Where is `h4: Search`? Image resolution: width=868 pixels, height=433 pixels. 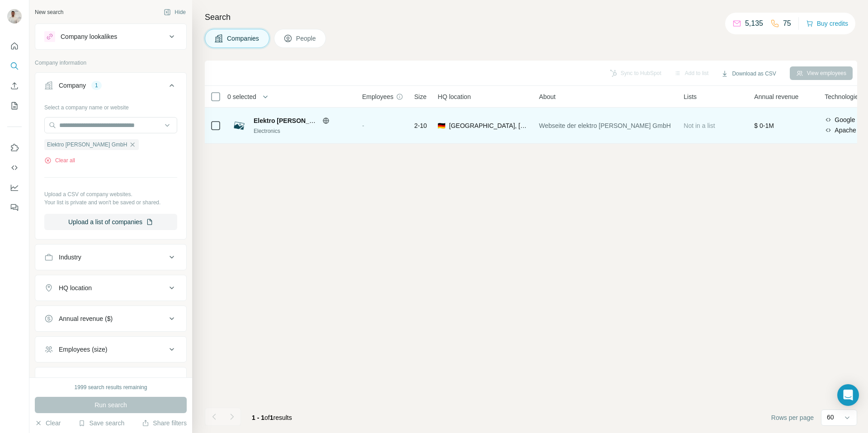 h4: Search is located at coordinates (530, 17).